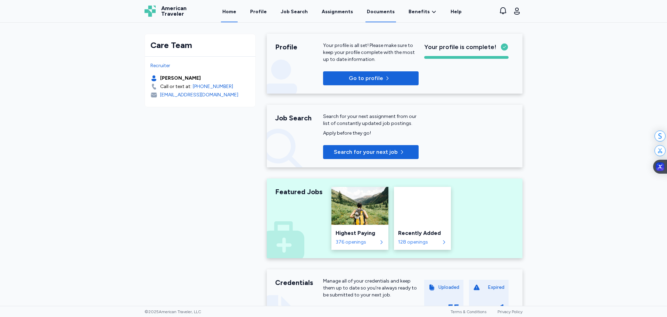 Image resolution: width=667 pixels, height=317 pixels. I want to click on div: Apply before they go!, so click(371, 133).